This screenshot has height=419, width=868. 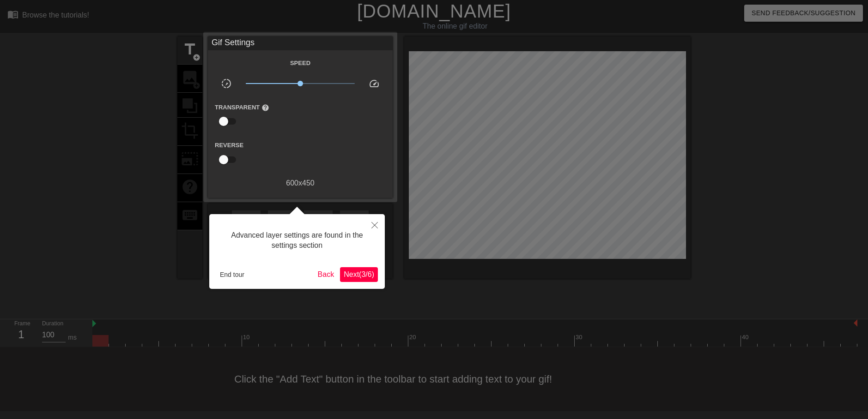 I want to click on button: Next, so click(x=359, y=275).